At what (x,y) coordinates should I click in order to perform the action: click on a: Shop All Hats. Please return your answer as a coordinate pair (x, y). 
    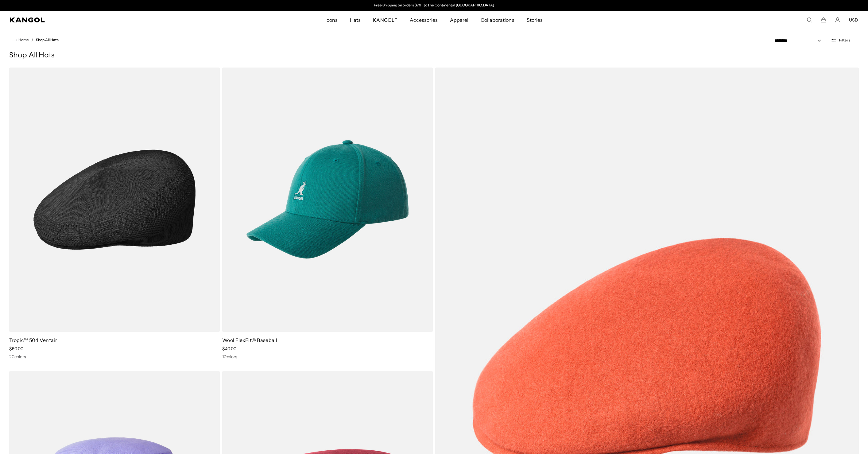
    Looking at the image, I should click on (47, 40).